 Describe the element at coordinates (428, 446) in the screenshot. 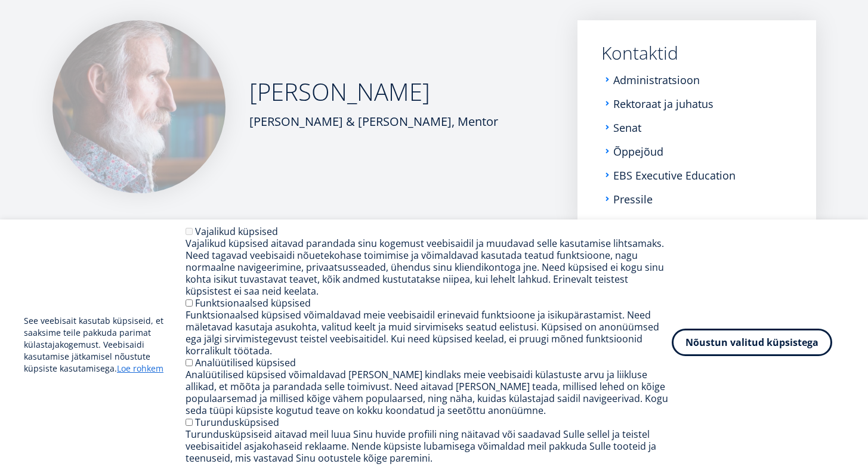

I see `div: Turundusküpsiseid aitavad meil luua Sinu huvide profiili ning näitavad või saadavad Sulle sellel ...` at that location.